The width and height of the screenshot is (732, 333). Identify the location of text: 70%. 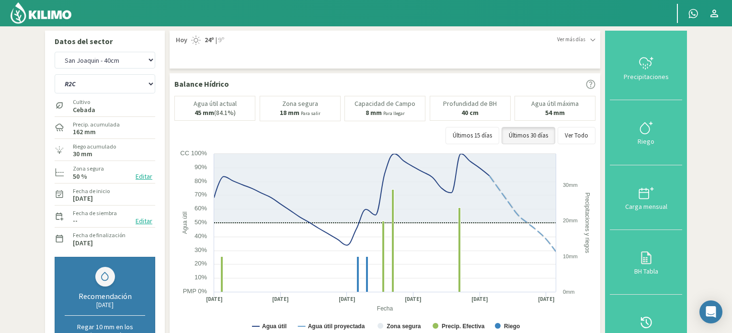
(201, 194).